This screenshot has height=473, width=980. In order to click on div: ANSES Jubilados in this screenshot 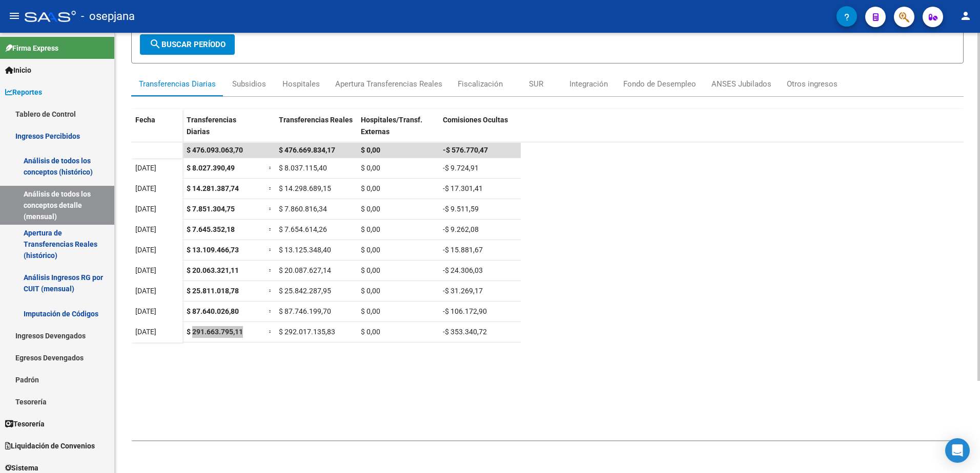, I will do `click(741, 84)`.